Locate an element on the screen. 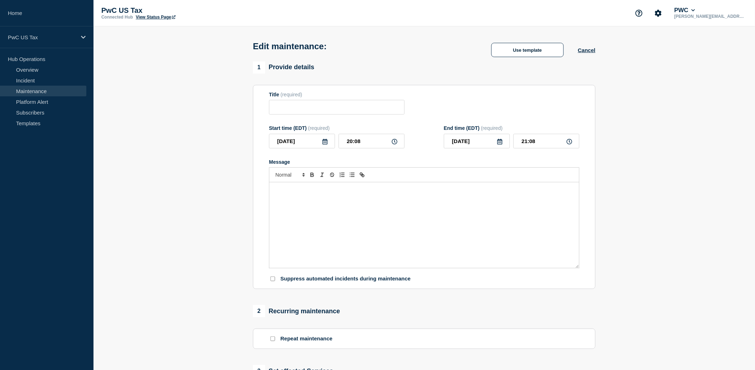 The height and width of the screenshot is (370, 755). div: Recurring maintenance is located at coordinates (297, 311).